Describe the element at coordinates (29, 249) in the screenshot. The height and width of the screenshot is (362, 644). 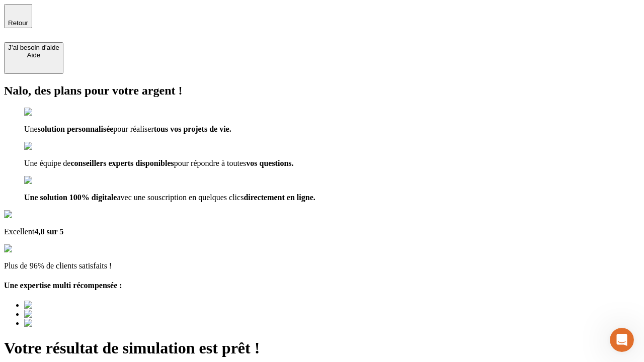
I see `img: reviews stars` at that location.